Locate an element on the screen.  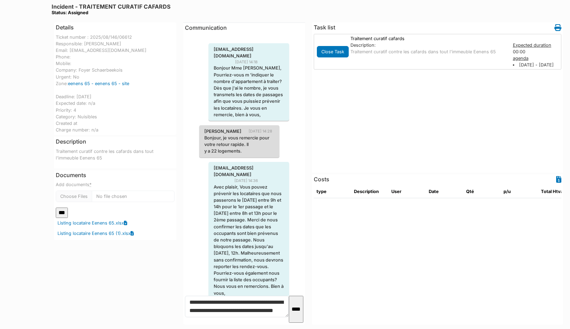
h6: Task list is located at coordinates (324, 27).